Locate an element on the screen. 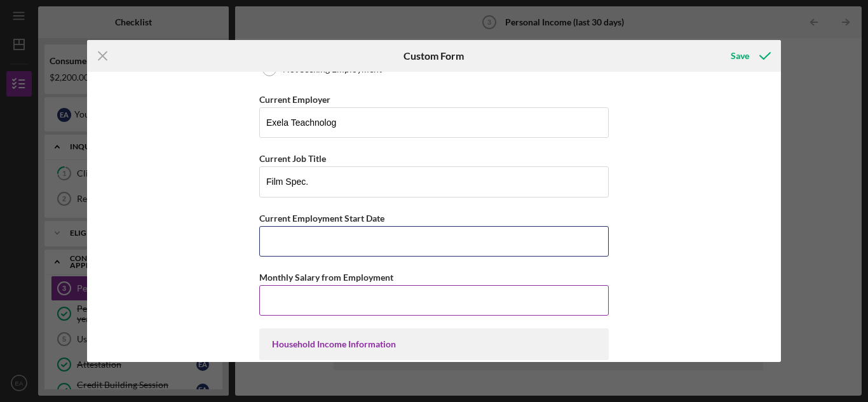 This screenshot has width=868, height=402. div: Save is located at coordinates (739, 56).